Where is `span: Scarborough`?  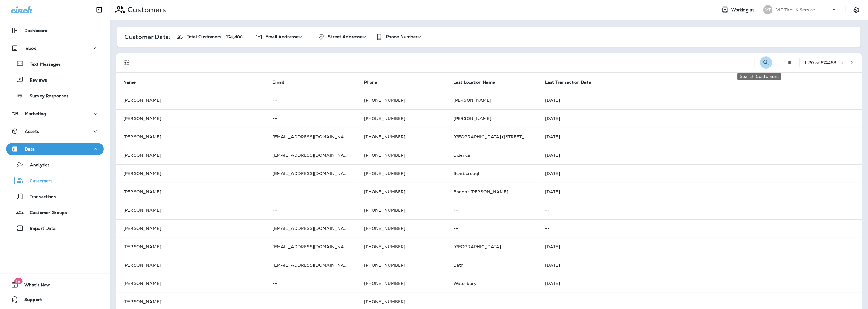 span: Scarborough is located at coordinates (467, 174).